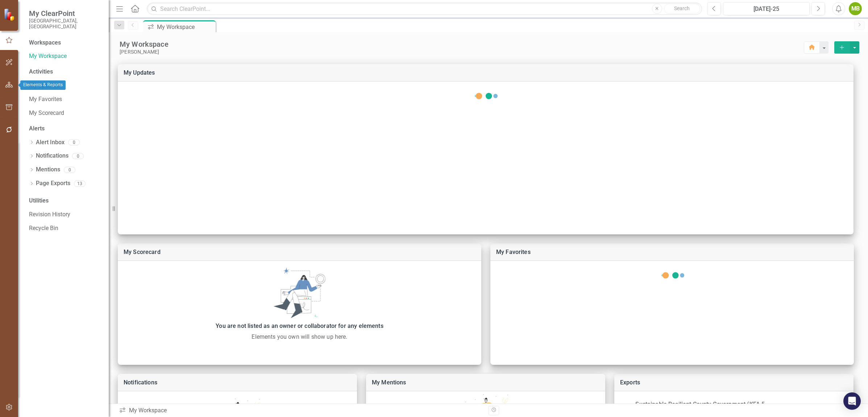  I want to click on div: Utilities, so click(65, 201).